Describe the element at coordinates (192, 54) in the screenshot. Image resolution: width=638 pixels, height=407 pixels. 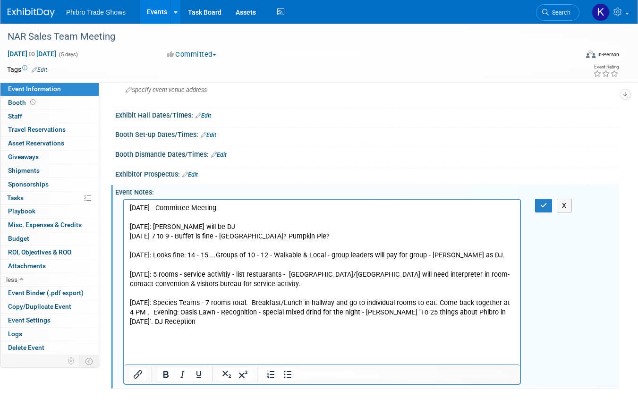
I see `button: Committed` at that location.